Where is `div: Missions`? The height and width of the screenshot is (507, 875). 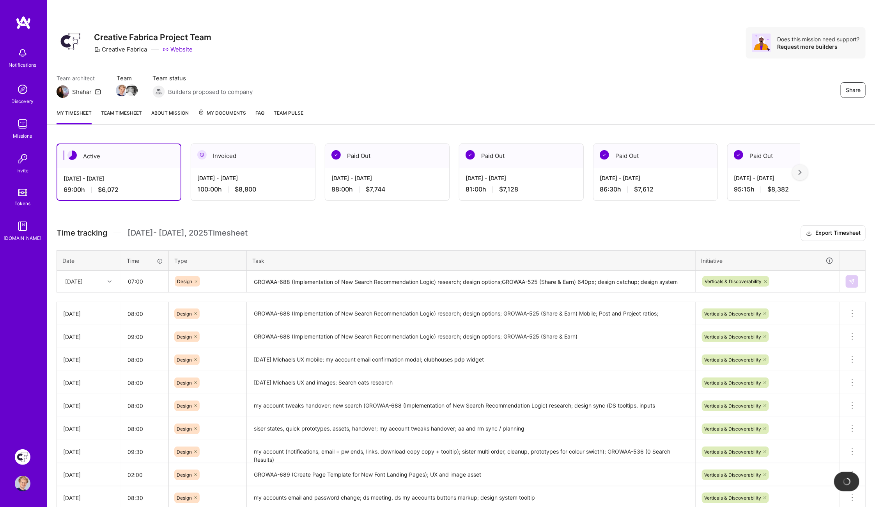
div: Missions is located at coordinates (23, 136).